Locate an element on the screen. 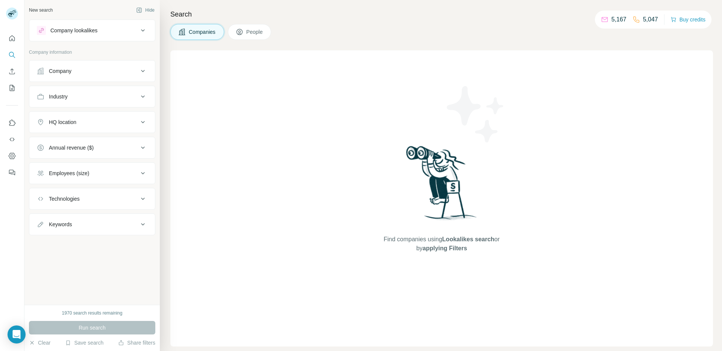 The width and height of the screenshot is (722, 351). button: Dashboard is located at coordinates (12, 156).